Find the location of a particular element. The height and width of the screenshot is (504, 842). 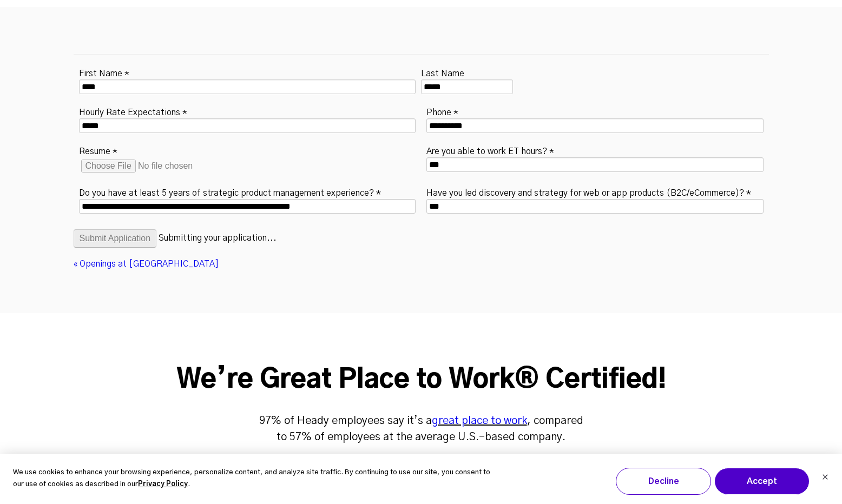

a: Privacy Policy is located at coordinates (163, 484).